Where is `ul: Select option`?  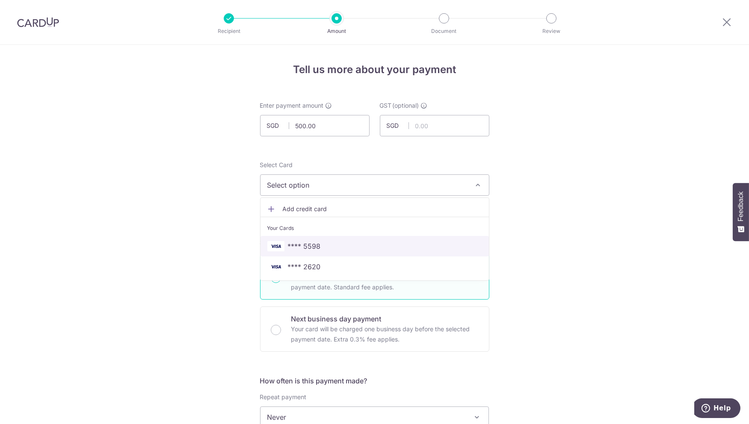 ul: Select option is located at coordinates (375, 239).